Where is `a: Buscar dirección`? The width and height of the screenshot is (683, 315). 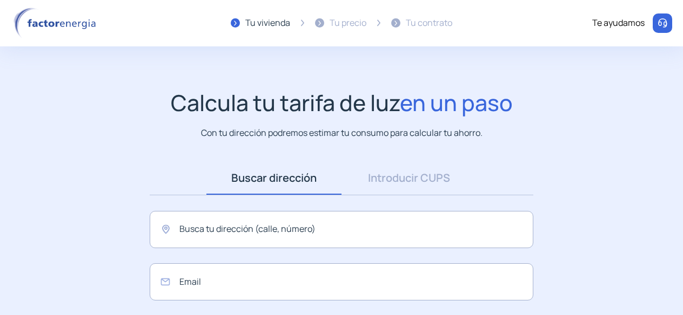 a: Buscar dirección is located at coordinates (274, 178).